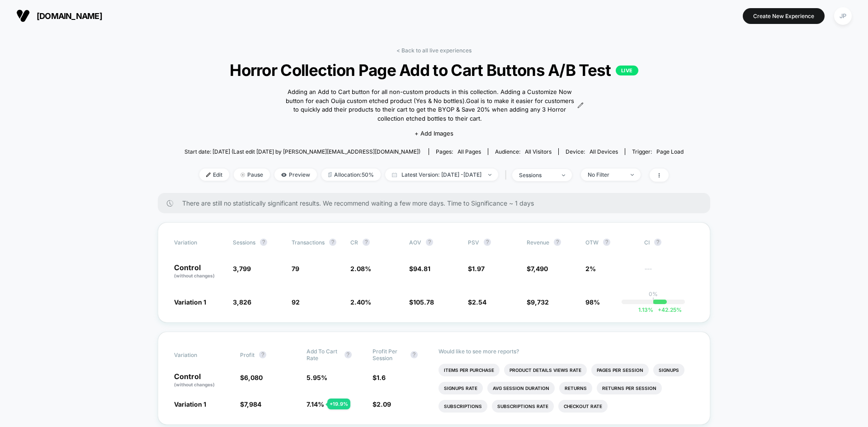 This screenshot has width=868, height=427. Describe the element at coordinates (247, 355) in the screenshot. I see `span: Profit` at that location.